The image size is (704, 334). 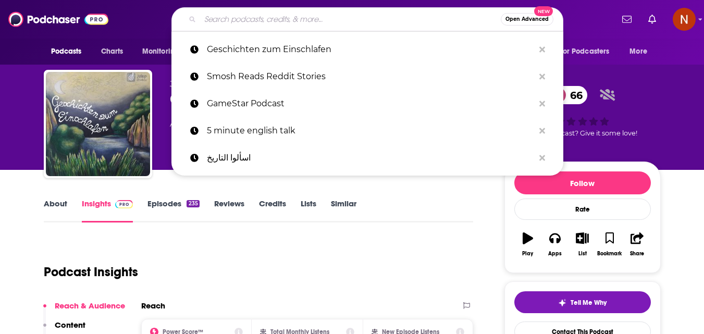 I want to click on a: GameStar Podcast, so click(x=367, y=104).